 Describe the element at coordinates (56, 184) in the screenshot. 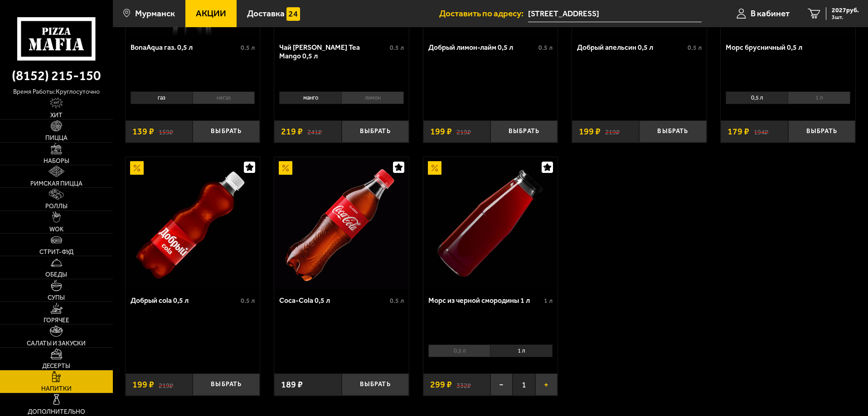

I see `span: Римская пицца` at that location.